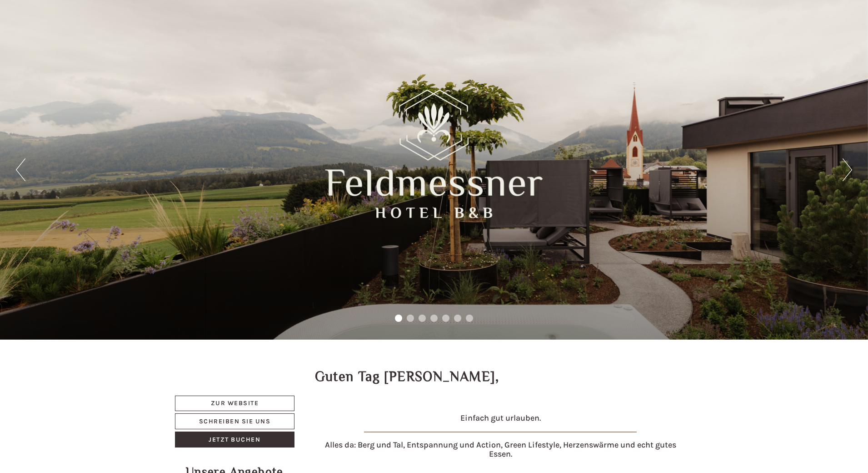 This screenshot has width=868, height=473. Describe the element at coordinates (847, 170) in the screenshot. I see `button: Next` at that location.